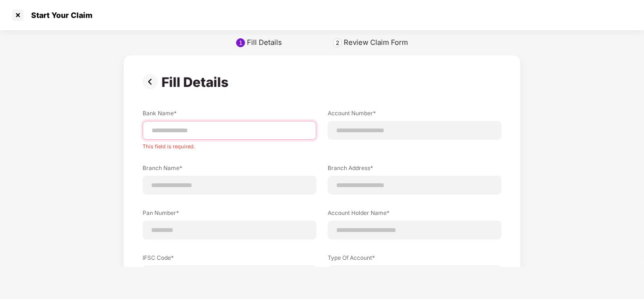  I want to click on img: svg+xml;base64,PHN2ZyBpZD0iUHJldi0zMngzMiIgeG1sbnM9Imh0dHA6Ly93d3cudzMub3JnLzIwMDAvc3ZnIiB3aWR0aD..., so click(152, 82).